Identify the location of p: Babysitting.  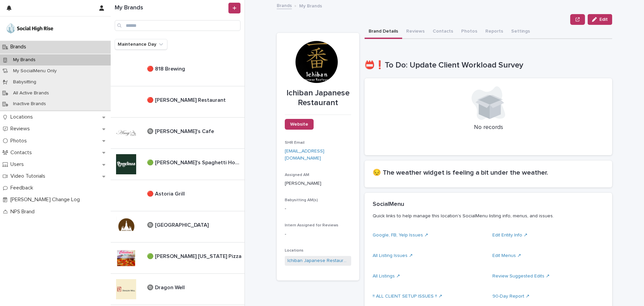
(24, 82).